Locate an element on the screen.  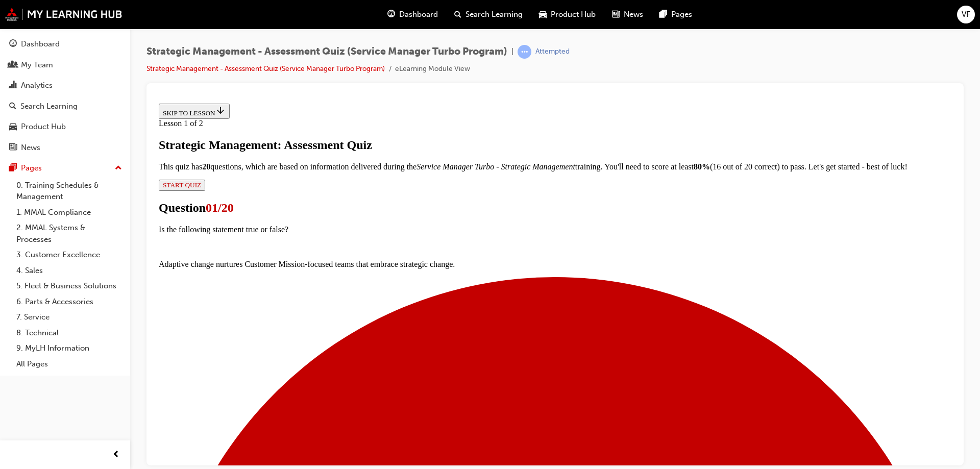
a: News is located at coordinates (65, 147).